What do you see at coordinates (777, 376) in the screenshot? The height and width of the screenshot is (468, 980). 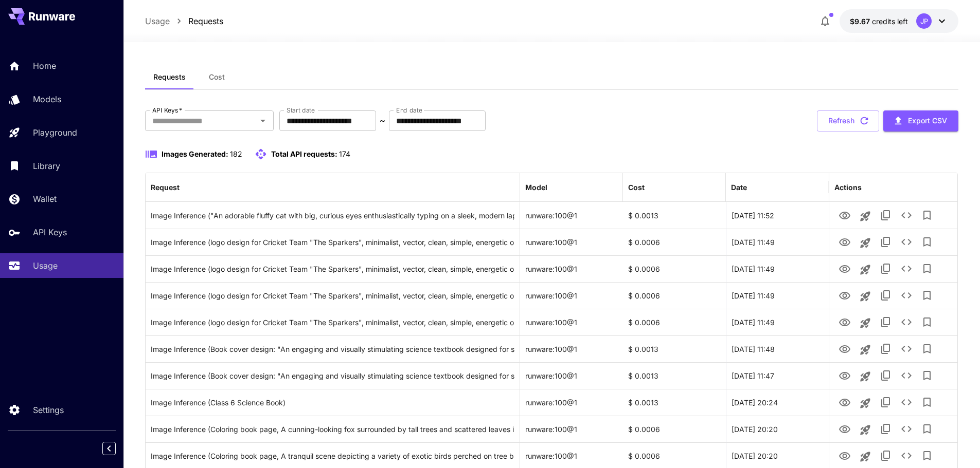 I see `div: 30 Aug, 2025 11:47` at bounding box center [777, 376].